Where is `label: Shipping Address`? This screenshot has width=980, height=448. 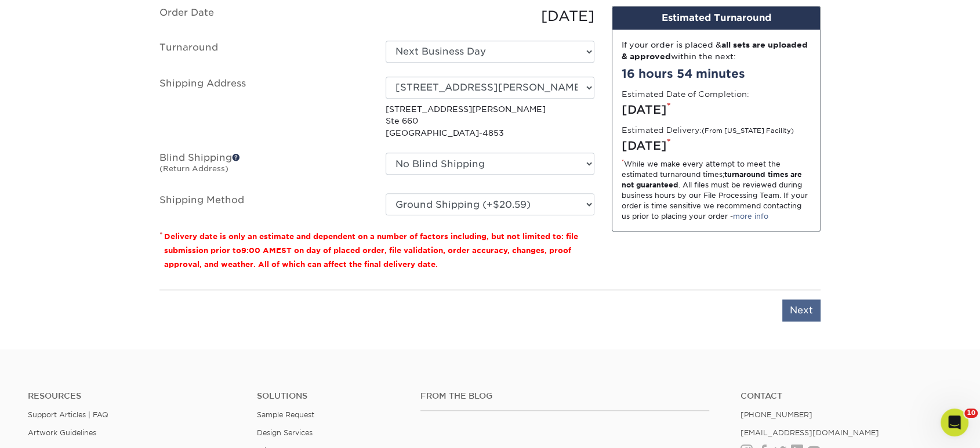
label: Shipping Address is located at coordinates (264, 107).